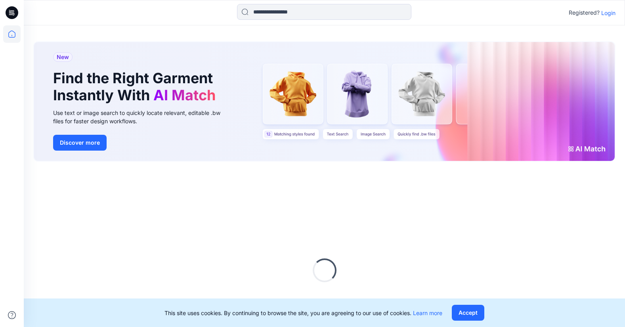  I want to click on button: Accept, so click(468, 313).